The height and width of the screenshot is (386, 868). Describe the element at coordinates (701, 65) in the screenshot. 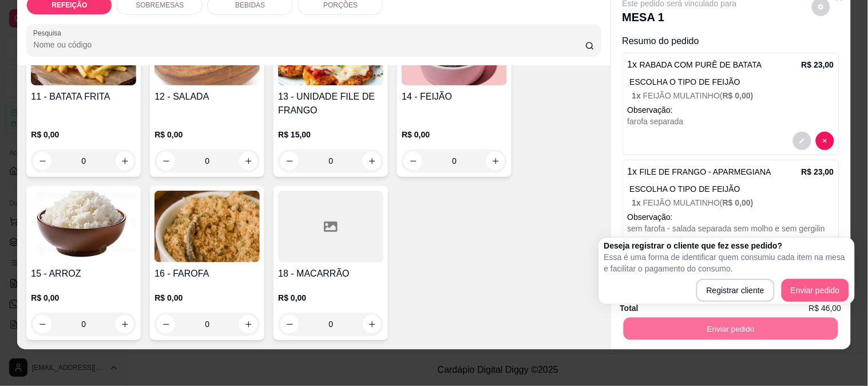

I see `span: RABADA COM PURÊ DE BATATA` at that location.